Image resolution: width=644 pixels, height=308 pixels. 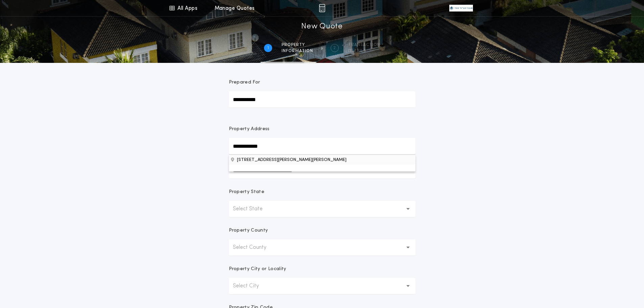 What do you see at coordinates (249, 230) in the screenshot?
I see `p: Property County` at bounding box center [249, 230].